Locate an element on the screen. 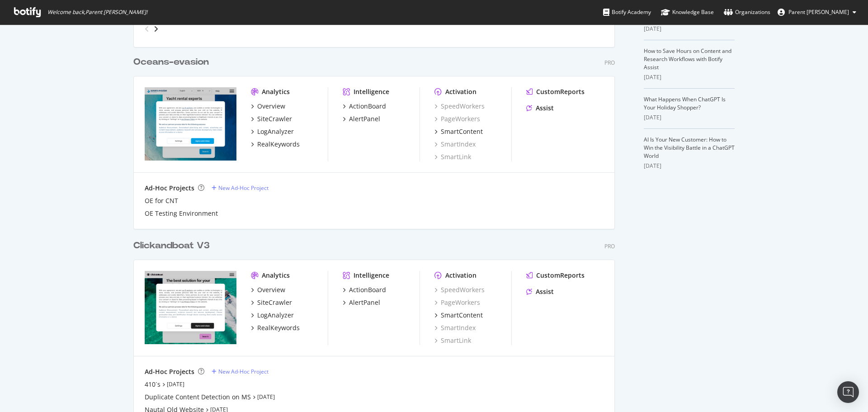  a: OE for CNT is located at coordinates (161, 201).